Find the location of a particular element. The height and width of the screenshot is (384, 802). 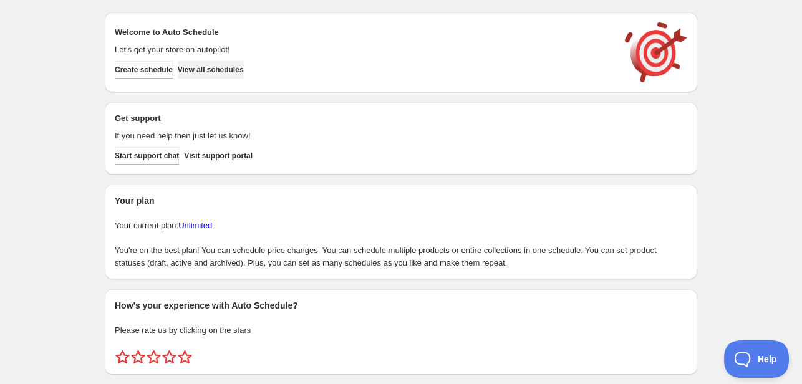

span: Start support chat is located at coordinates (147, 156).